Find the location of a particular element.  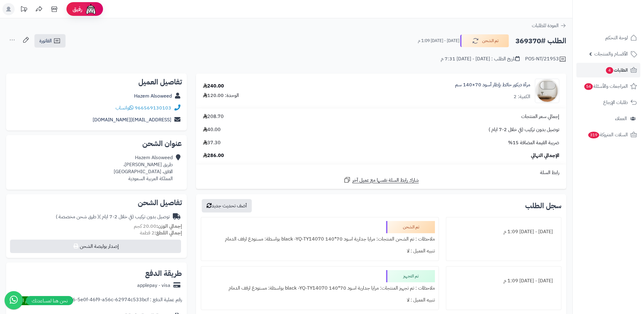

span: 208.70 is located at coordinates (213, 117).